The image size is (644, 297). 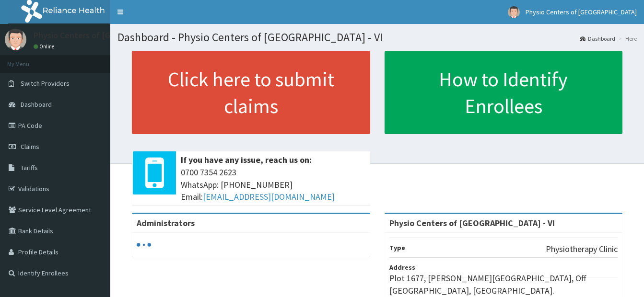 What do you see at coordinates (144, 244) in the screenshot?
I see `svg: audio-loading` at bounding box center [144, 244].